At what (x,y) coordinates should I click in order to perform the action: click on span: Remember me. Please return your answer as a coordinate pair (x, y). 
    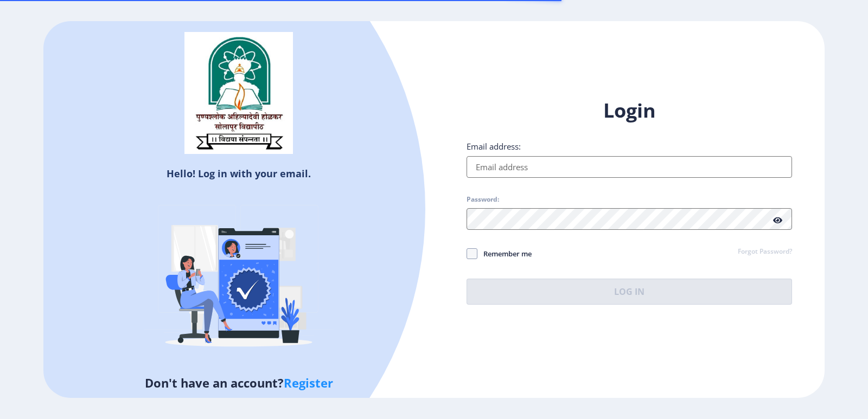
    Looking at the image, I should click on (505, 253).